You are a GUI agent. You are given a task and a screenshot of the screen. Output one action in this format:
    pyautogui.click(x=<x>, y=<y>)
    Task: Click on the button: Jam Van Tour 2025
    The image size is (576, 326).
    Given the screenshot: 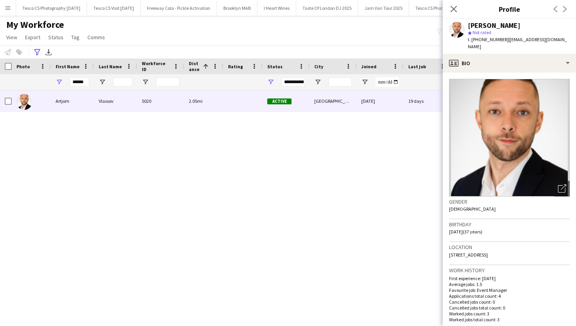 What is the action you would take?
    pyautogui.click(x=384, y=8)
    